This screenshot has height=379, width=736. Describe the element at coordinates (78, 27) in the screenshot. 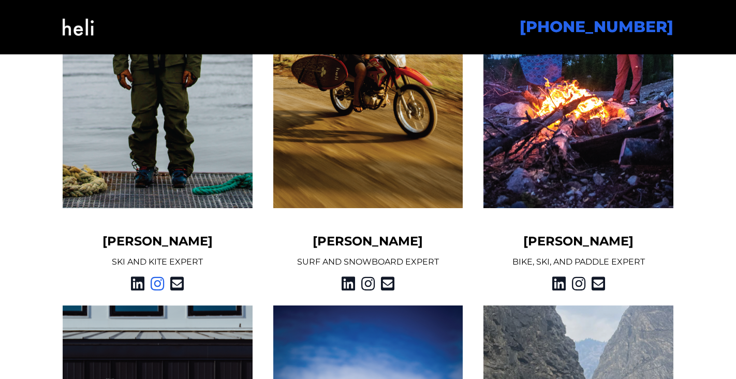

I see `img: Heli OS Logo` at that location.